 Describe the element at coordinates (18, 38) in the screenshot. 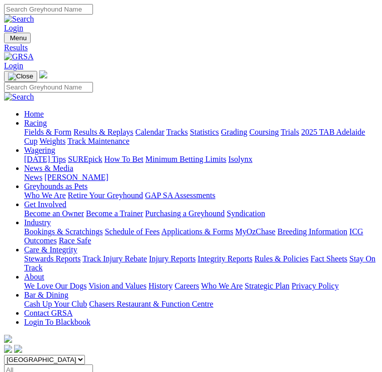

I see `span: Menu` at that location.